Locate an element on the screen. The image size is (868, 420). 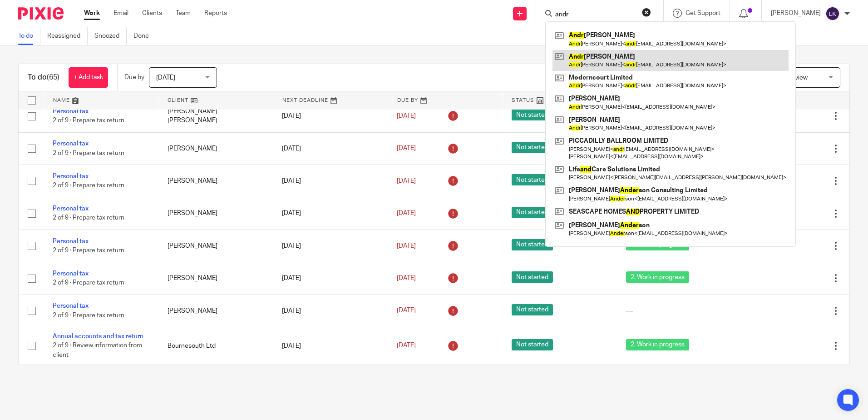
td: Bournesouth Ltd is located at coordinates (216, 346).